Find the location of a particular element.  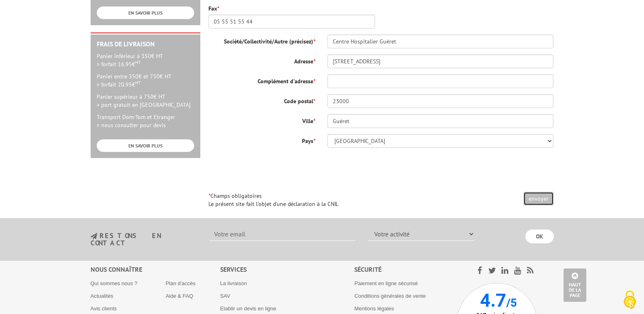

a: Aide & FAQ is located at coordinates (180, 296).